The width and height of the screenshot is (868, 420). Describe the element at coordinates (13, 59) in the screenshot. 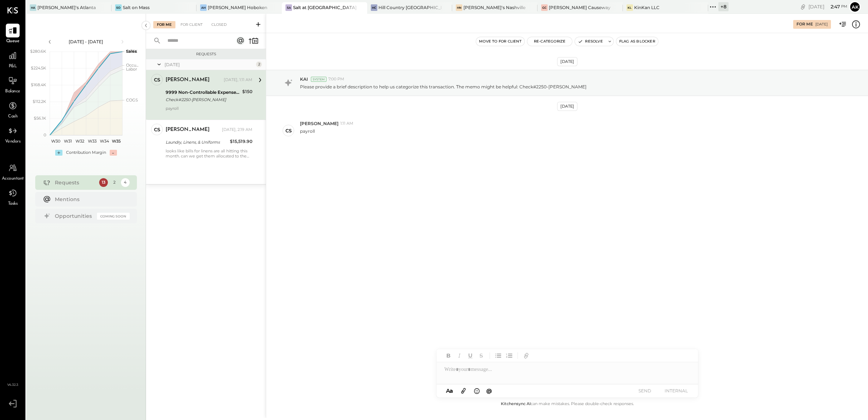

I see `a: P&L` at that location.